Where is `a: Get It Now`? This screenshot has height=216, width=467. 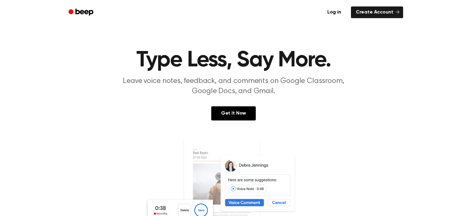 a: Get It Now is located at coordinates (233, 113).